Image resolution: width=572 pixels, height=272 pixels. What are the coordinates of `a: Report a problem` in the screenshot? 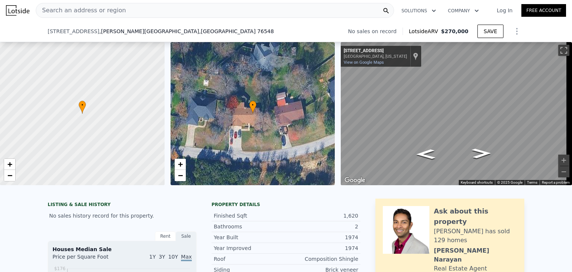 It's located at (556, 182).